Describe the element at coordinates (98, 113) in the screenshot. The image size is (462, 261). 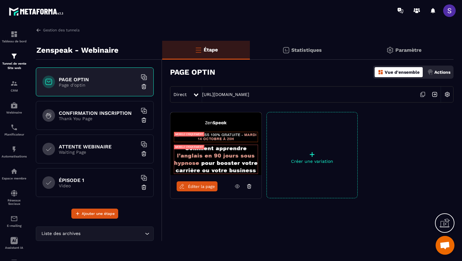
I see `h6: CONFIRMATION INSCRIPTION` at that location.